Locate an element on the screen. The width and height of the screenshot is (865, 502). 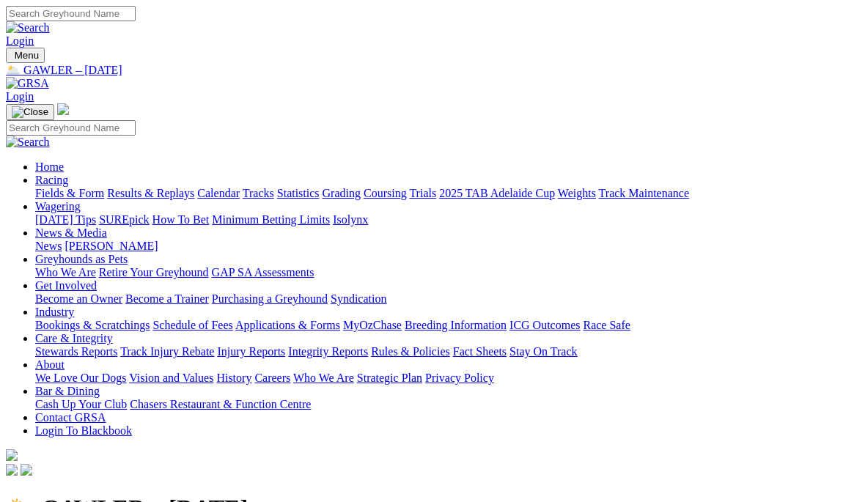
a: Become an Owner is located at coordinates (78, 298).